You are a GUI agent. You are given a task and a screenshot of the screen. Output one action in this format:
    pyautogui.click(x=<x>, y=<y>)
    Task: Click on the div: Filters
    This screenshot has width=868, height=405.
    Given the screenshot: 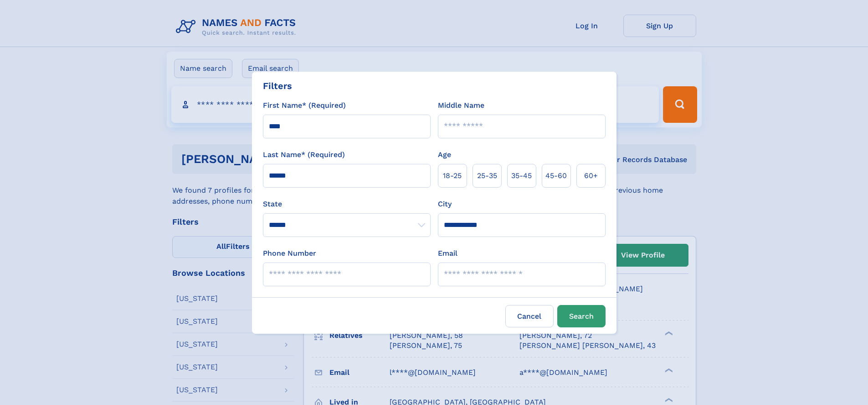 What is the action you would take?
    pyautogui.click(x=277, y=86)
    